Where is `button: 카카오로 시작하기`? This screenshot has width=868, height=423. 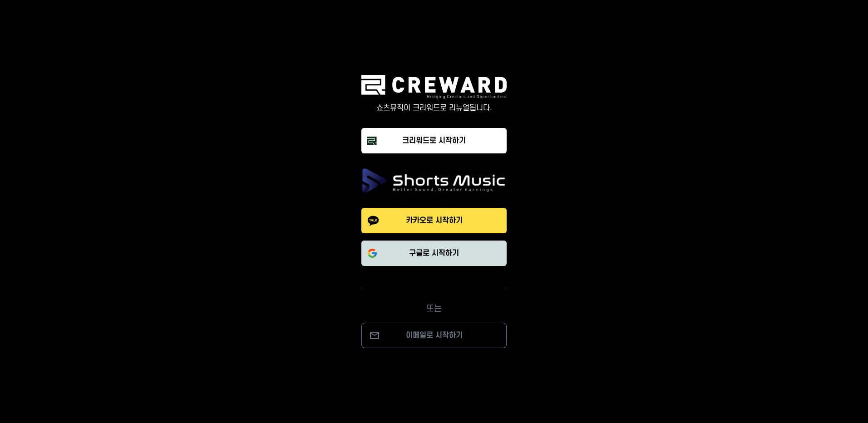
button: 카카오로 시작하기 is located at coordinates (434, 221).